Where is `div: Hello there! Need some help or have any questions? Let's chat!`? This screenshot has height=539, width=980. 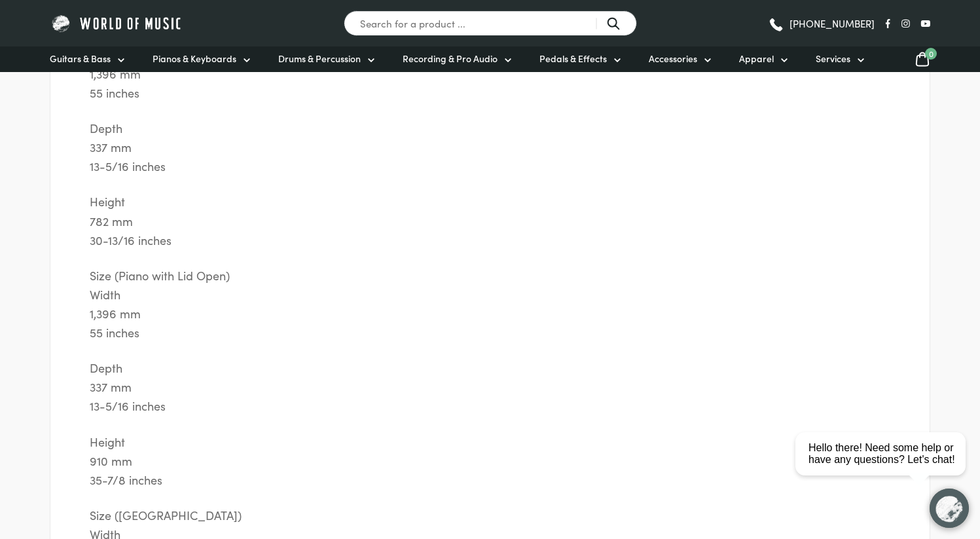
div: Hello there! Need some help or have any questions? Let's chat! is located at coordinates (93, 59).